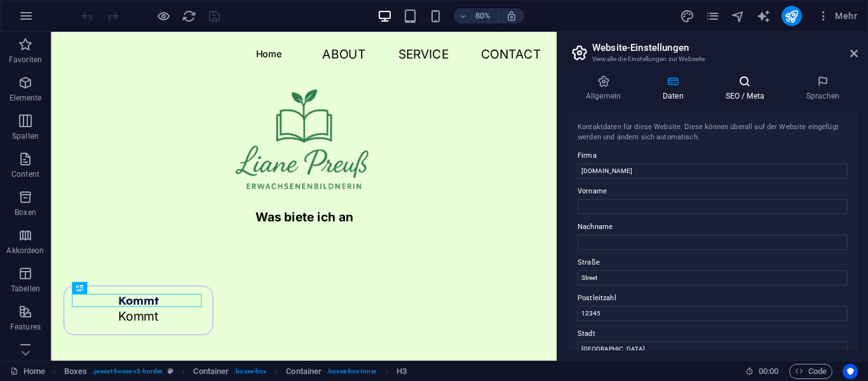 Image resolution: width=868 pixels, height=381 pixels. I want to click on p: Tabellen, so click(26, 289).